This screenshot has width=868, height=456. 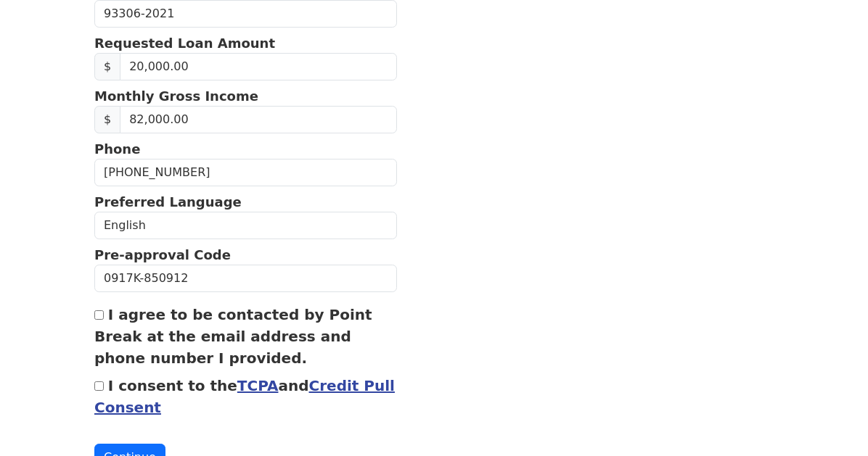 I want to click on p: Monthly Gross Income, so click(x=245, y=96).